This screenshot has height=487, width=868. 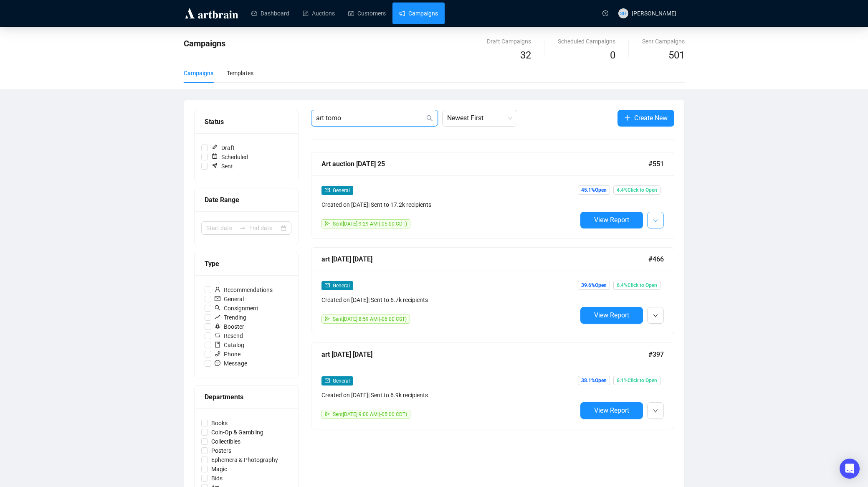 I want to click on span: 32, so click(x=526, y=55).